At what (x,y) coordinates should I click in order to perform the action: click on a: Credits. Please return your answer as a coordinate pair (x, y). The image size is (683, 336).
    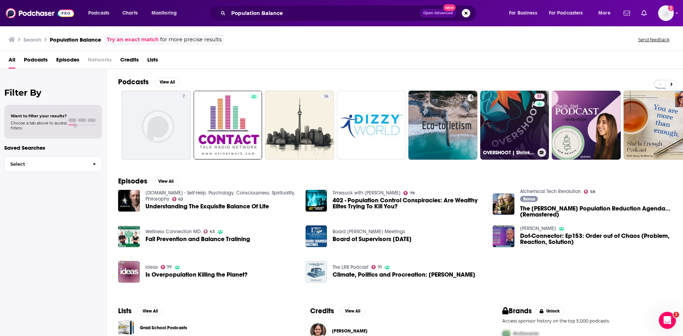
    Looking at the image, I should click on (130, 61).